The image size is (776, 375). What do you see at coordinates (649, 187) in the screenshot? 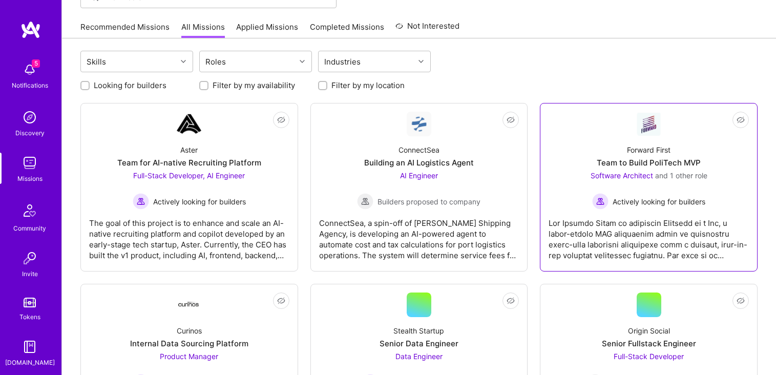
I see `a: Company LogoForward FirstTeam to Build PoliTech MVPSoftware Architect and 1 other roleActively lo...` at bounding box center [649, 187].